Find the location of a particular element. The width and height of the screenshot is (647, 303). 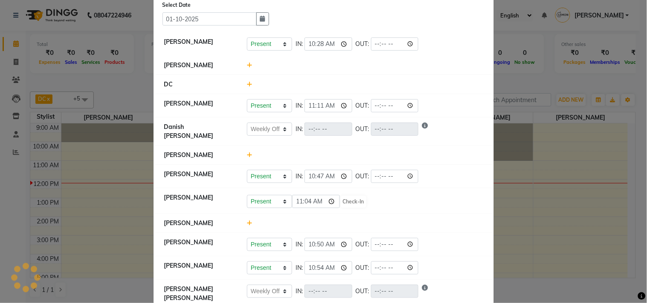

div: DC is located at coordinates (199, 84).